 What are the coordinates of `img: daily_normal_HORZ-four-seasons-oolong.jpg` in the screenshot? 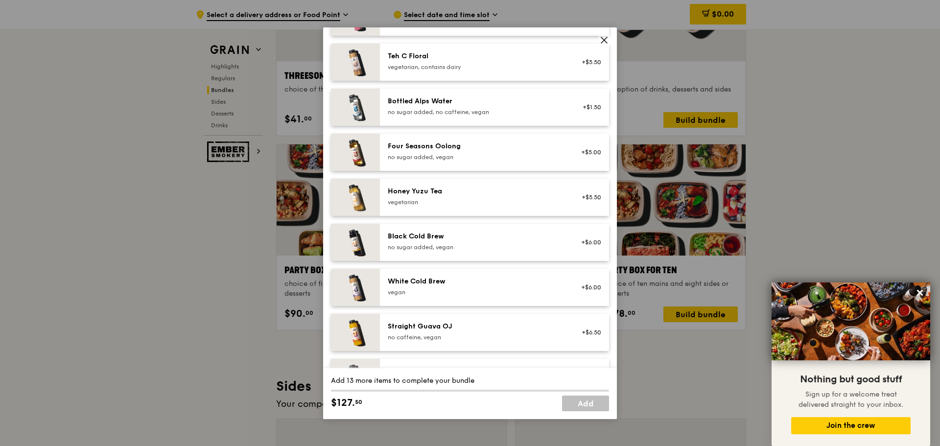 It's located at (355, 152).